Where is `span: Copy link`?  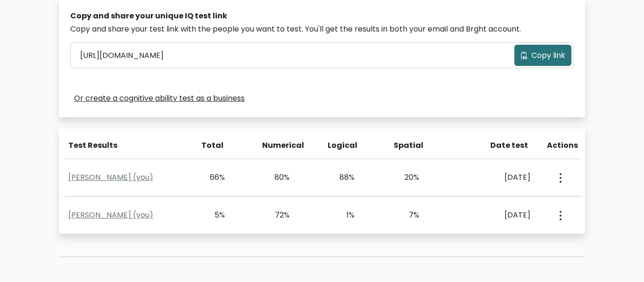
span: Copy link is located at coordinates (548, 56).